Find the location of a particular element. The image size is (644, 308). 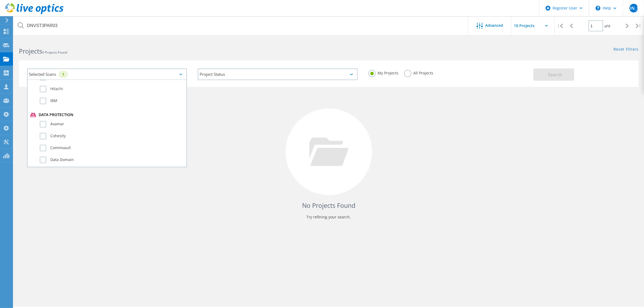

label: IBM is located at coordinates (112, 101).